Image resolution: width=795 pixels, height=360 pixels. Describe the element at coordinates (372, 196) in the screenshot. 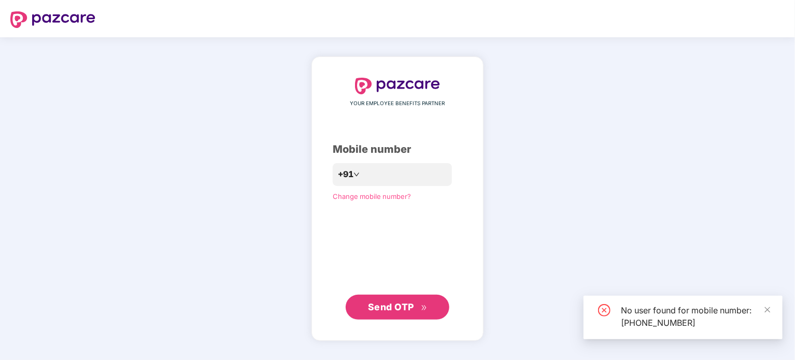

I see `a: Change mobile number?` at that location.